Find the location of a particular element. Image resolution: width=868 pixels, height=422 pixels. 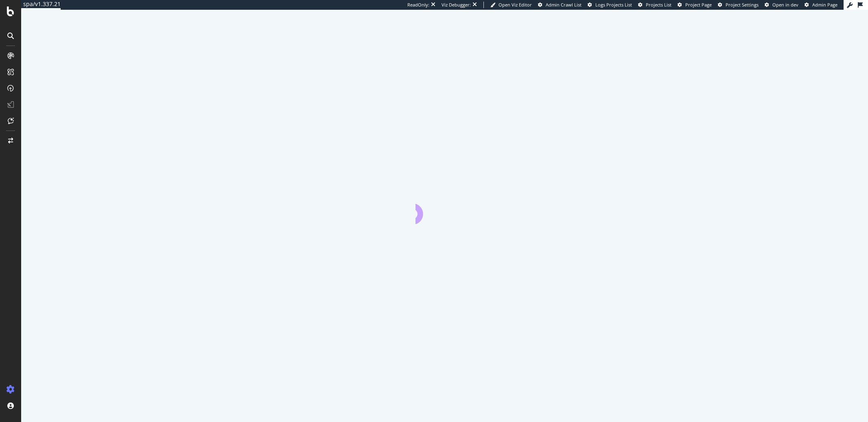

a: Project Page is located at coordinates (695, 5).